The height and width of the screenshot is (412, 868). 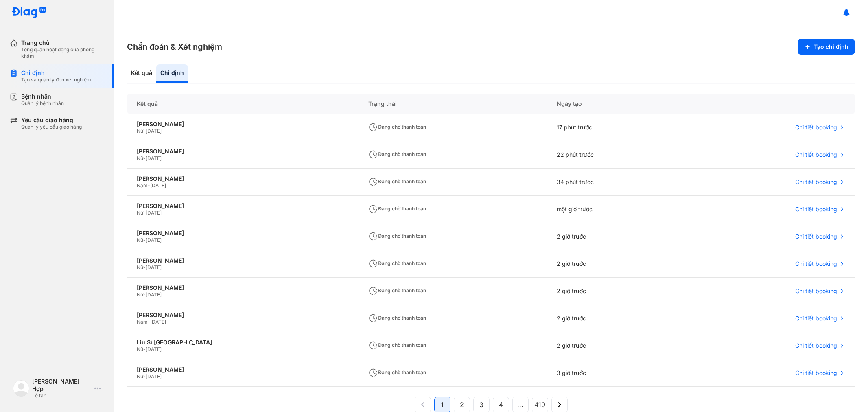 What do you see at coordinates (63, 43) in the screenshot?
I see `div: Trang chủ` at bounding box center [63, 43].